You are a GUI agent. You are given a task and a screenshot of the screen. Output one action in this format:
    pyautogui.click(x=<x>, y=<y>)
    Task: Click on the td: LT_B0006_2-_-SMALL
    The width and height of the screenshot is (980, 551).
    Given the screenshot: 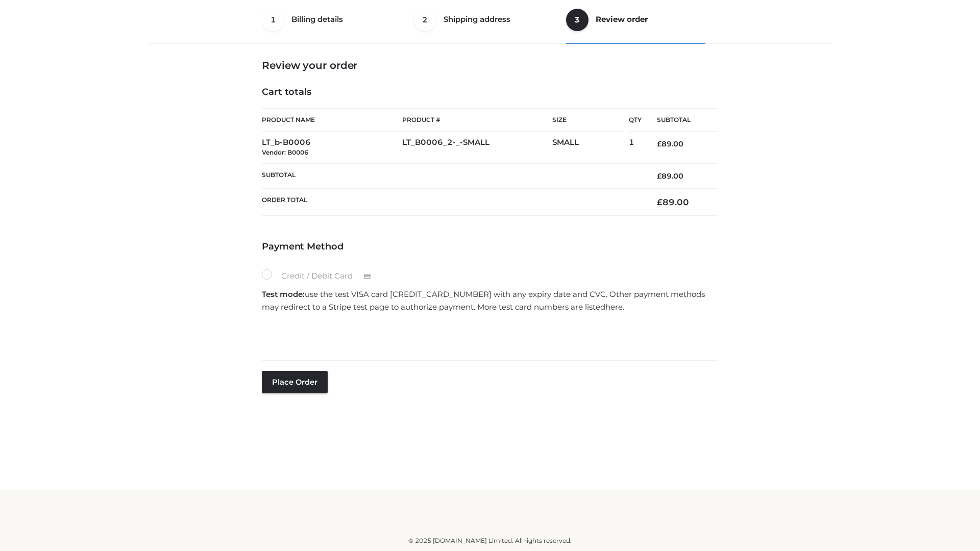 What is the action you would take?
    pyautogui.click(x=477, y=147)
    